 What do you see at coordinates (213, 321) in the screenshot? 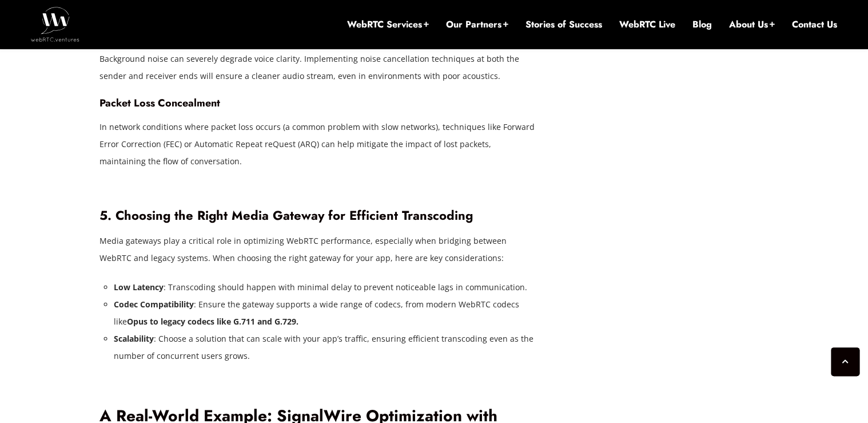
I see `strong: Opus to legacy codecs like G.711 and G.729.` at bounding box center [213, 321].